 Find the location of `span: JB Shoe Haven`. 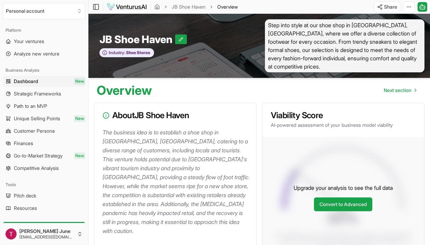

span: JB Shoe Haven is located at coordinates (137, 39).